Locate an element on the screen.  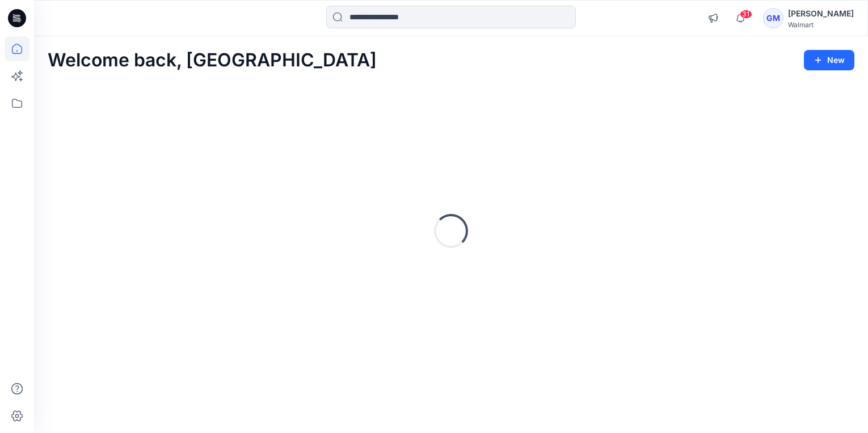
div: GM is located at coordinates (773, 18).